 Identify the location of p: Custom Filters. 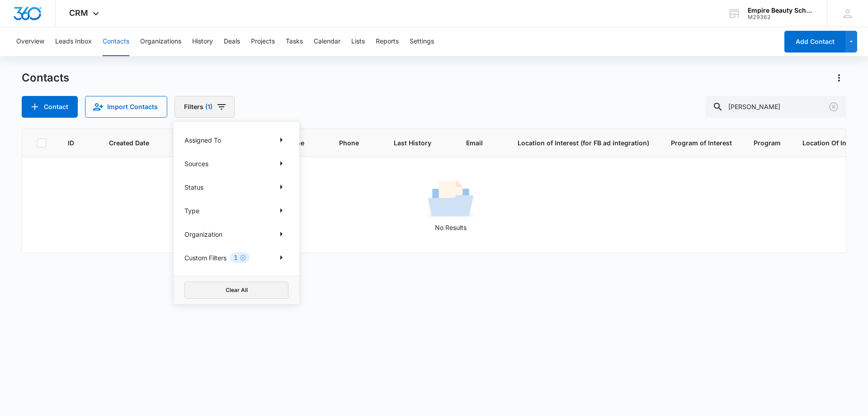
(206, 257).